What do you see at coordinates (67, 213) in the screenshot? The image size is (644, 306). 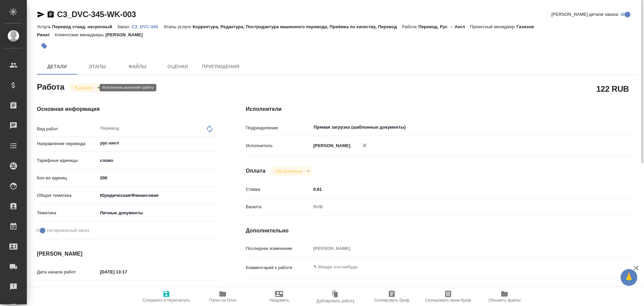 I see `p: Тематика` at bounding box center [67, 213].